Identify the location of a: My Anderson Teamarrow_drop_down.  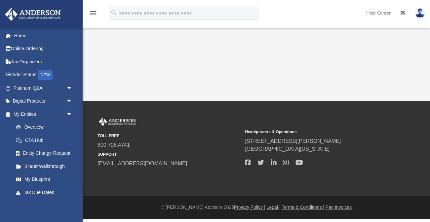
(42, 206).